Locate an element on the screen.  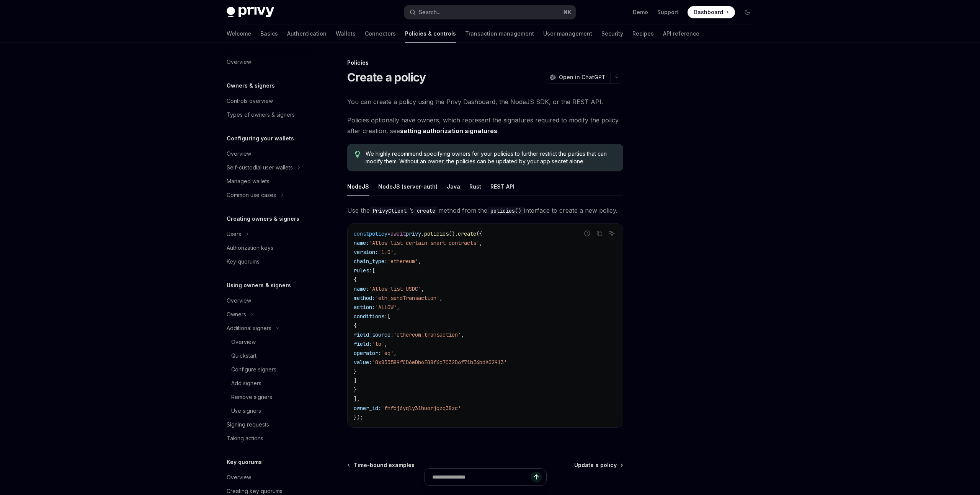
button: Open search is located at coordinates (490, 12).